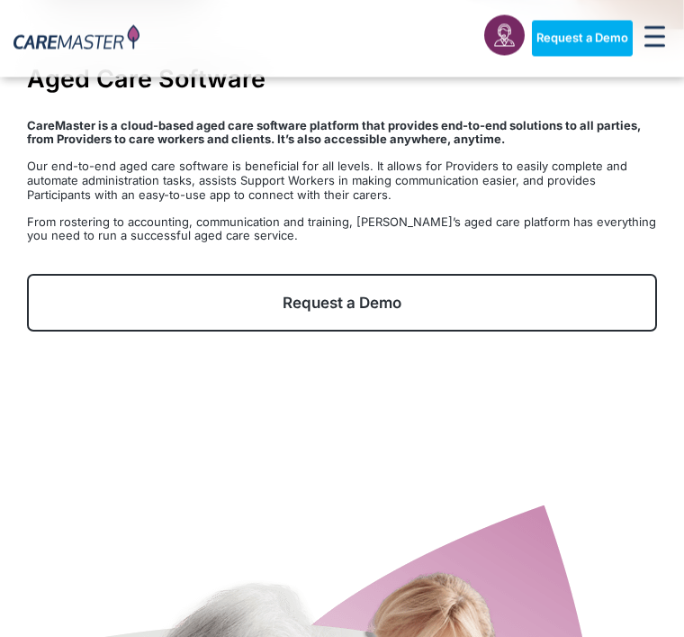 The height and width of the screenshot is (637, 684). I want to click on strong: CareMaster is a cloud-based aged care software platform that provides end-to-end solutions to all..., so click(334, 133).